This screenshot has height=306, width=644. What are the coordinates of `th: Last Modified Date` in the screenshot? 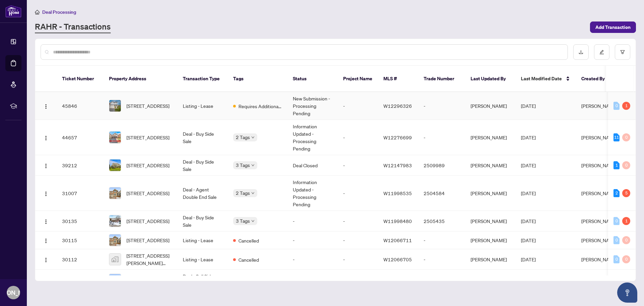 It's located at (546, 79).